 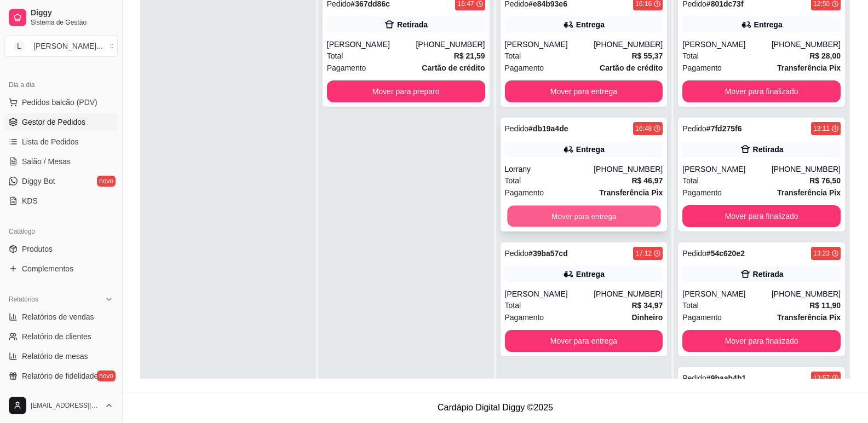 I want to click on strong: # 7fd275f6, so click(x=724, y=128).